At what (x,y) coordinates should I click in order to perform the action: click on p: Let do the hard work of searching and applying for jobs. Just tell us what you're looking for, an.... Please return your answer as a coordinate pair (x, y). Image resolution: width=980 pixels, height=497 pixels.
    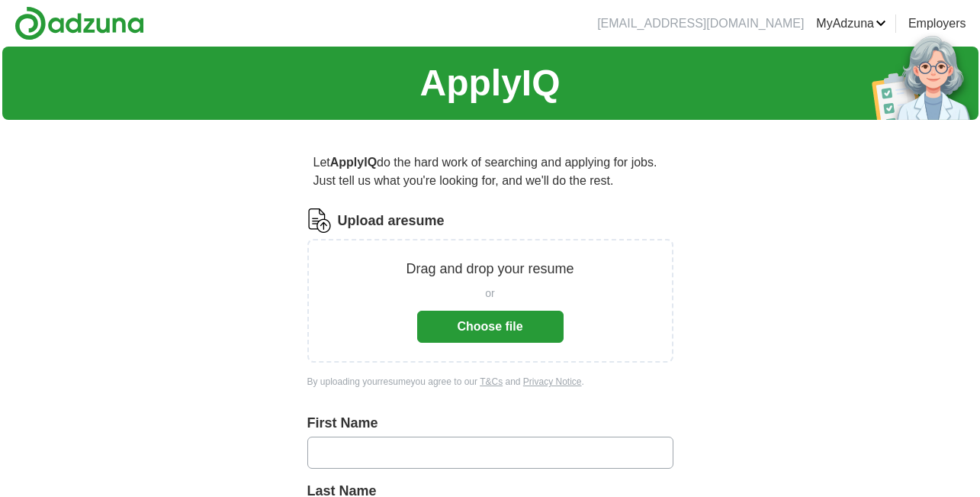
    Looking at the image, I should click on (491, 172).